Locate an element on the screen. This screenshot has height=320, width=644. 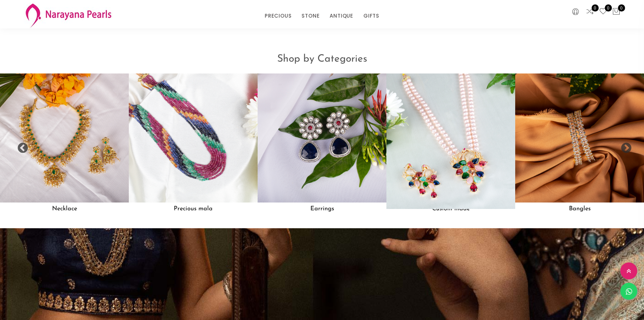
h5: Bangles is located at coordinates (579, 209).